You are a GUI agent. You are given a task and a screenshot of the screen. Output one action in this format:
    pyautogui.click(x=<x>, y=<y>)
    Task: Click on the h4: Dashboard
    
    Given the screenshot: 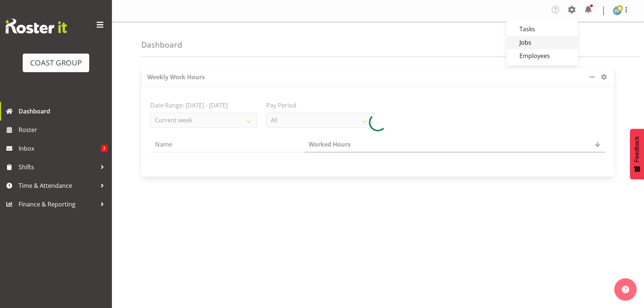 What is the action you would take?
    pyautogui.click(x=162, y=45)
    